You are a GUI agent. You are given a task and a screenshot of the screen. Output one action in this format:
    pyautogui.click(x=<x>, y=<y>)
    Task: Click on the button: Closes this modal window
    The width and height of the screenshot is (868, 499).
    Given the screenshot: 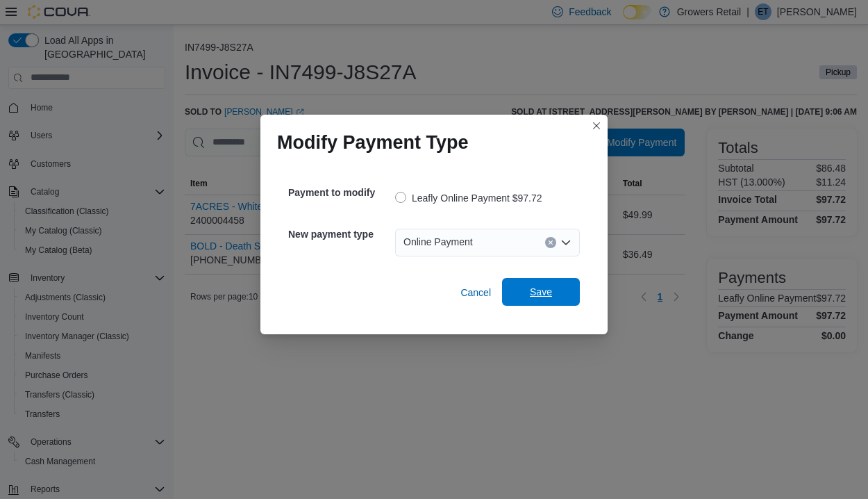 What is the action you would take?
    pyautogui.click(x=597, y=126)
    